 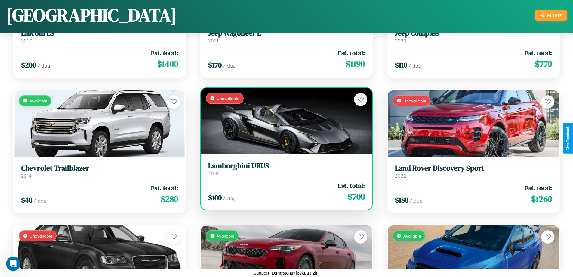 I want to click on p: Support ID: mg5tcns7f6skpa3i2lm, so click(x=286, y=272).